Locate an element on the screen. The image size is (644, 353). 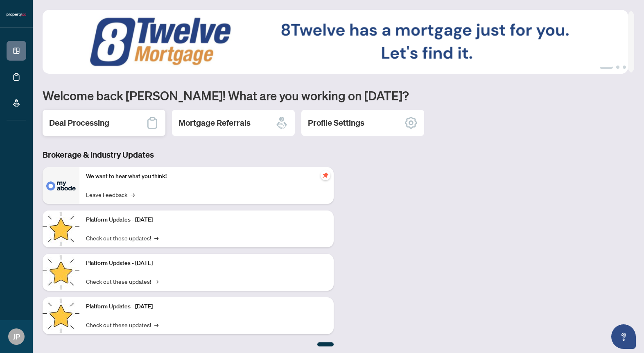
img: Slide 0 is located at coordinates (335, 42).